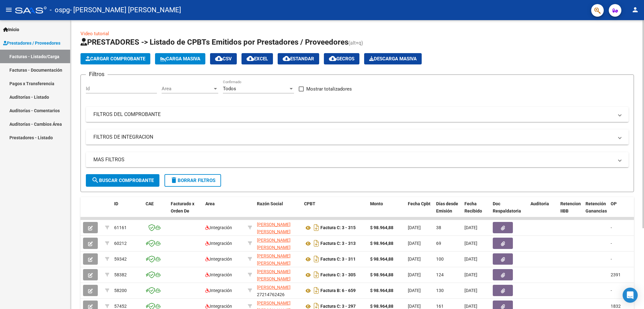 The width and height of the screenshot is (644, 309). Describe the element at coordinates (543, 211) in the screenshot. I see `datatable-header-cell: Auditoria` at that location.